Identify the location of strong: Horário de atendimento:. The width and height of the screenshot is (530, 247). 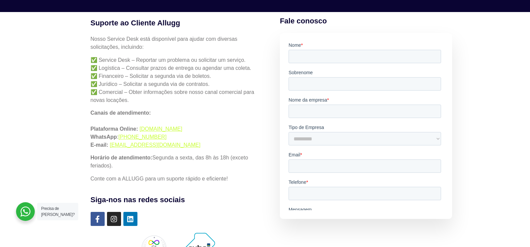
(121, 158).